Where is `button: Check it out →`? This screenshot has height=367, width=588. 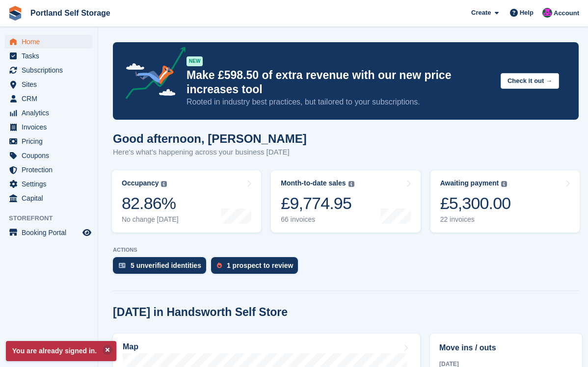 button: Check it out → is located at coordinates (529, 81).